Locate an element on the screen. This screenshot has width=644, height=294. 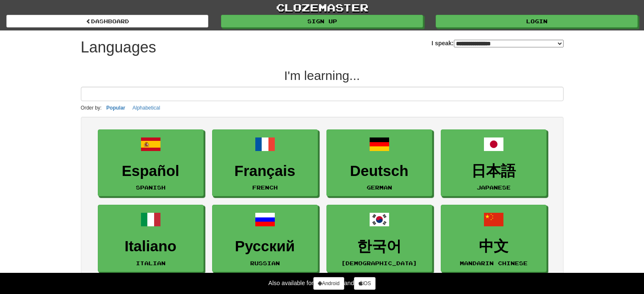
small: French is located at coordinates (265, 187).